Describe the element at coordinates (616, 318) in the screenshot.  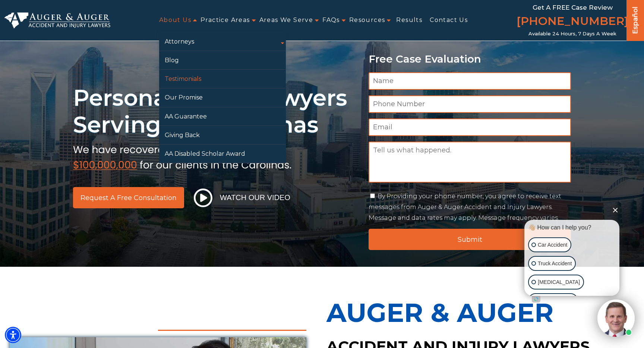
I see `img: Intaker widget Avatar` at that location.